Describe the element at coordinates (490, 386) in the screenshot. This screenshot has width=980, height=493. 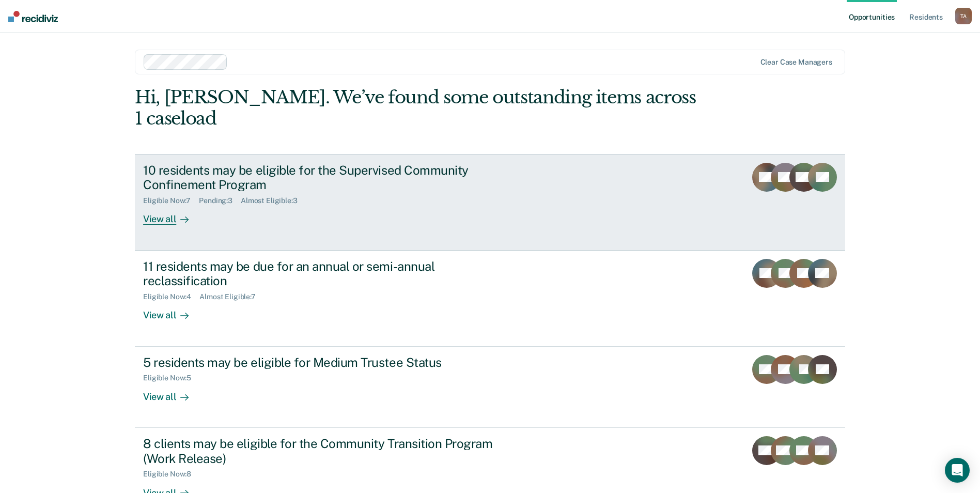
I see `a: 5 residents may be eligible for Medium Trustee StatusEligible Now:5View all` at that location.